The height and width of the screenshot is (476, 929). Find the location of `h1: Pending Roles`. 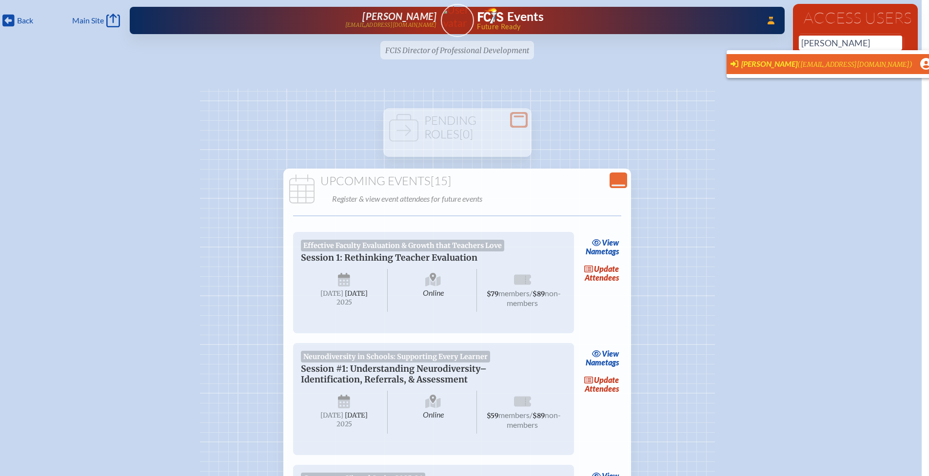

h1: Pending Roles is located at coordinates (457, 127).